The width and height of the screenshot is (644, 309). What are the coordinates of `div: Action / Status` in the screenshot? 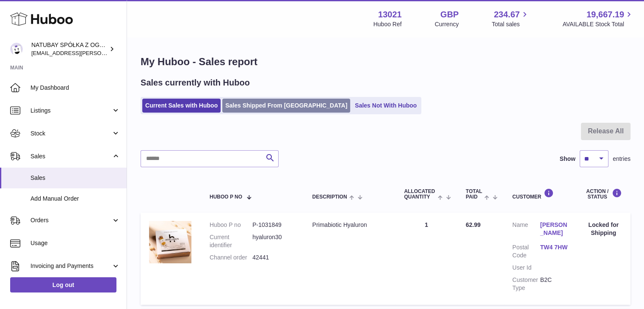 It's located at (603, 194).